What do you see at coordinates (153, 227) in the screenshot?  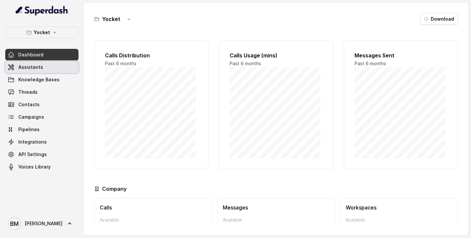 I see `p: 14682 mins` at bounding box center [153, 227].